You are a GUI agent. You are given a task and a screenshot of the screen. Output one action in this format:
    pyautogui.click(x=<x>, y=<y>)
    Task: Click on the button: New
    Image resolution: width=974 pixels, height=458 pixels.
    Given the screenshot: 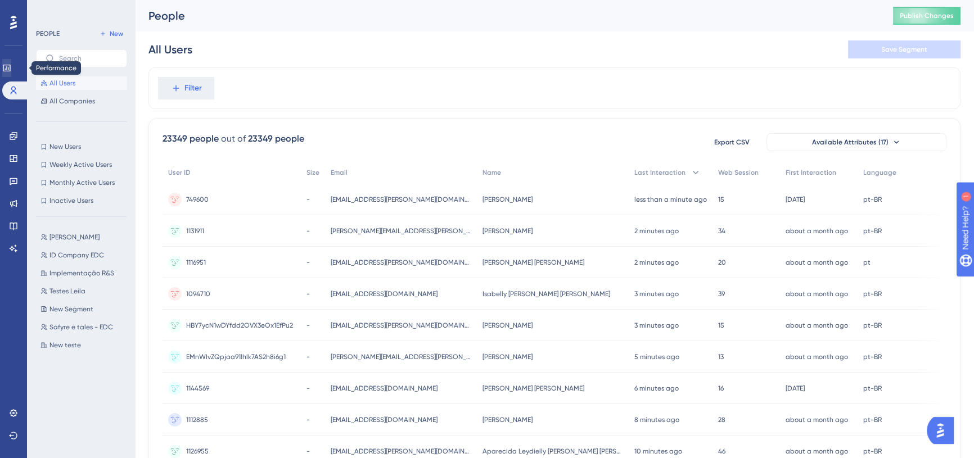 What is the action you would take?
    pyautogui.click(x=111, y=34)
    